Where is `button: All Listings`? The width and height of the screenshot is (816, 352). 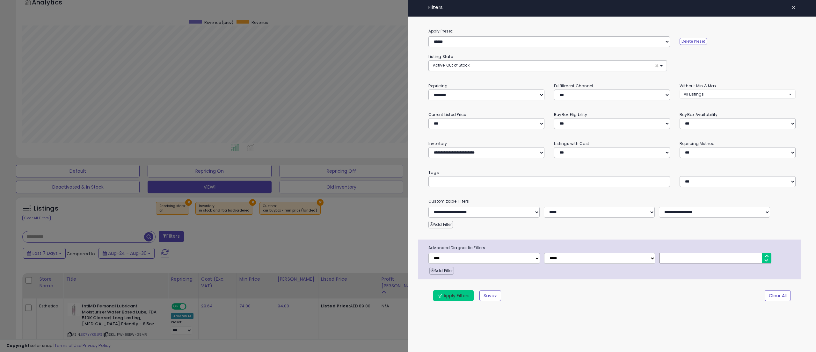 button: All Listings is located at coordinates (737, 94).